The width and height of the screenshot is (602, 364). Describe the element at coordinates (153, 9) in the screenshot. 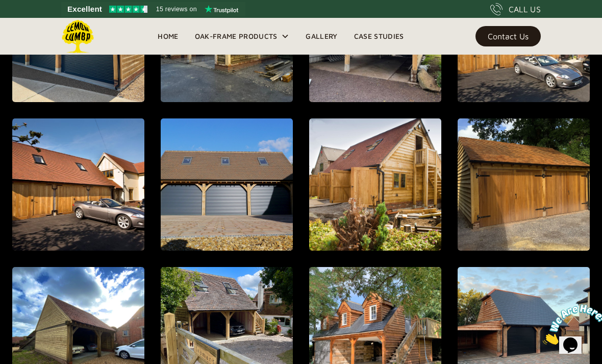

I see `a: See Lemon Lumba reviews on Trustpilot` at that location.